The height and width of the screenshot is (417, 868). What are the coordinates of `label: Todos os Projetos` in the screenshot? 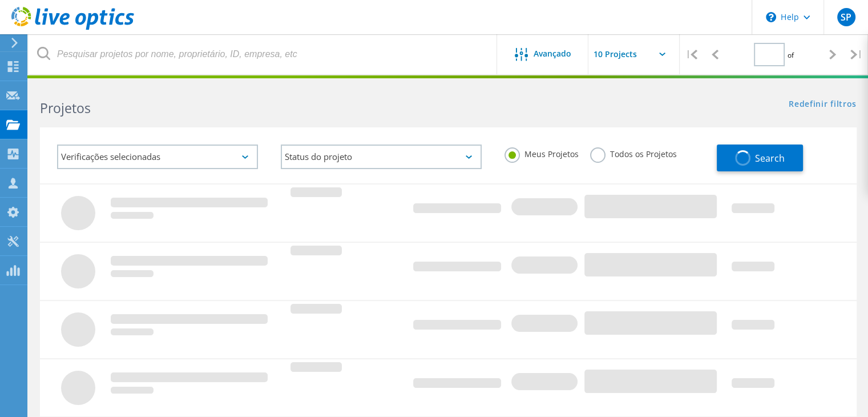 It's located at (634, 152).